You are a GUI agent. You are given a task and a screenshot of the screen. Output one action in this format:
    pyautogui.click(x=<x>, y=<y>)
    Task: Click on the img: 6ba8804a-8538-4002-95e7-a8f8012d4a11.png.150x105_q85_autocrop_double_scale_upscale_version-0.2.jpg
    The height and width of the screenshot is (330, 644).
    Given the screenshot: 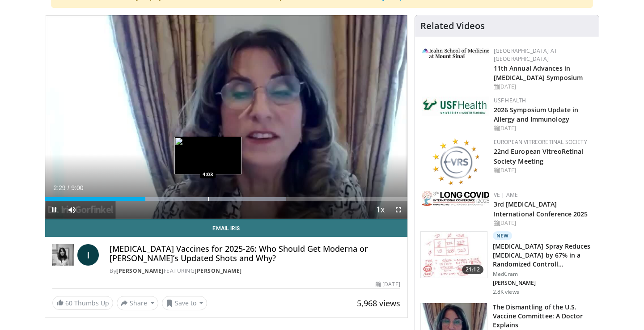 What is the action you would take?
    pyautogui.click(x=456, y=106)
    